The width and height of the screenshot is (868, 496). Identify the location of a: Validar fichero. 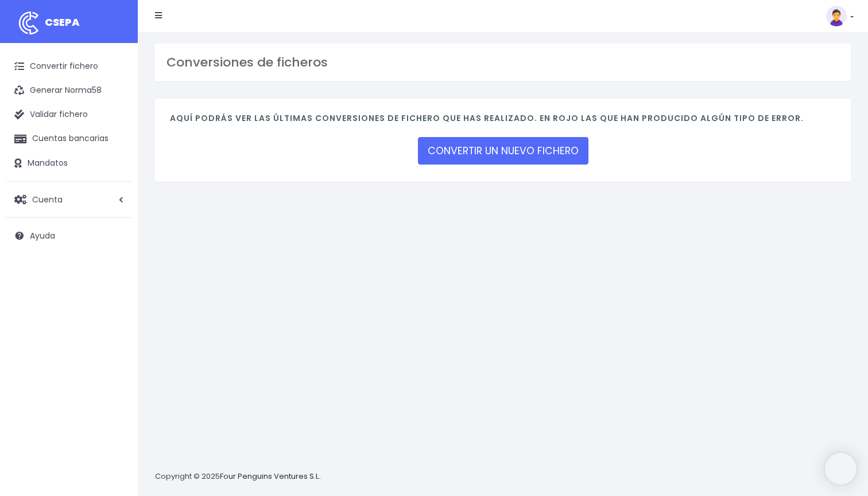
(69, 115).